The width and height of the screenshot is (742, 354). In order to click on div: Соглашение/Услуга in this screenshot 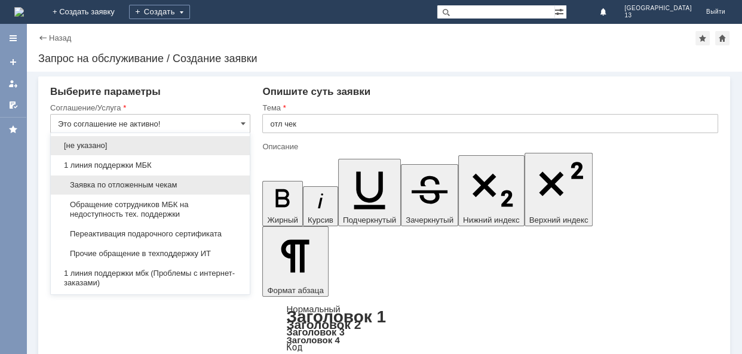, I will do `click(149, 107)`.